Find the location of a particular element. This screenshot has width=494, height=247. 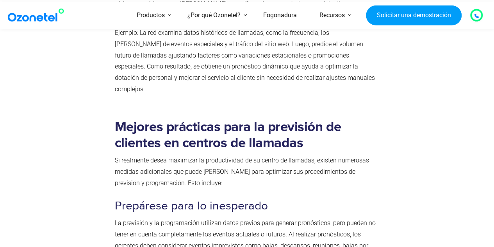

font: Prepárese para lo inesperado is located at coordinates (192, 206).